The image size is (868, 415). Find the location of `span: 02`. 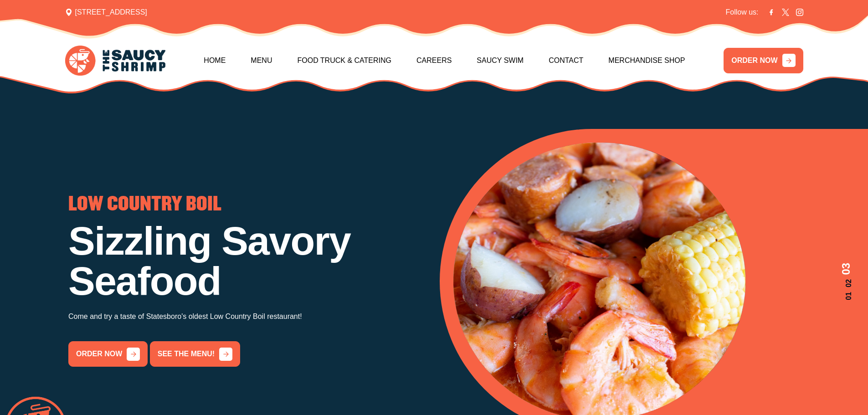

span: 02 is located at coordinates (846, 283).